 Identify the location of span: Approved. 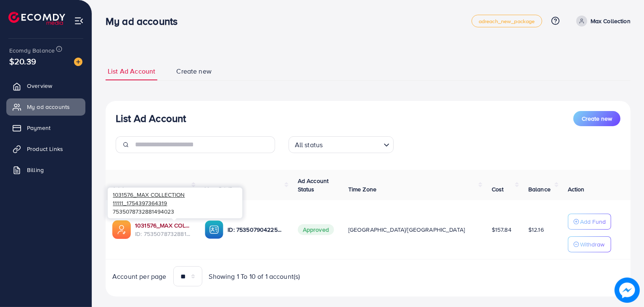
(316, 230).